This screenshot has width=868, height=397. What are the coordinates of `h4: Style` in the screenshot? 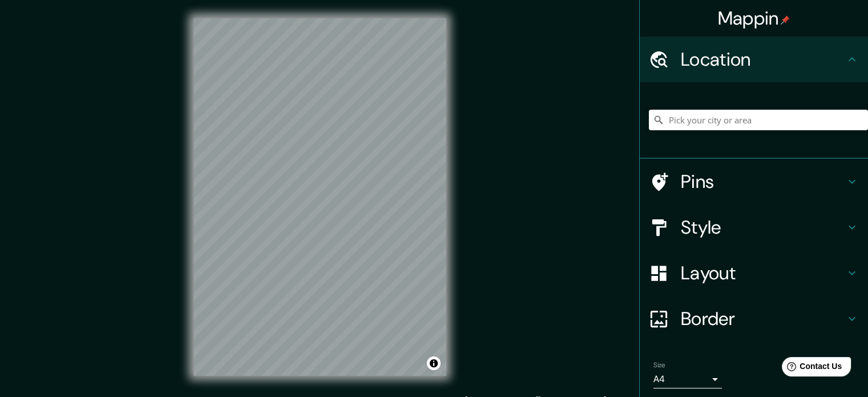 It's located at (763, 227).